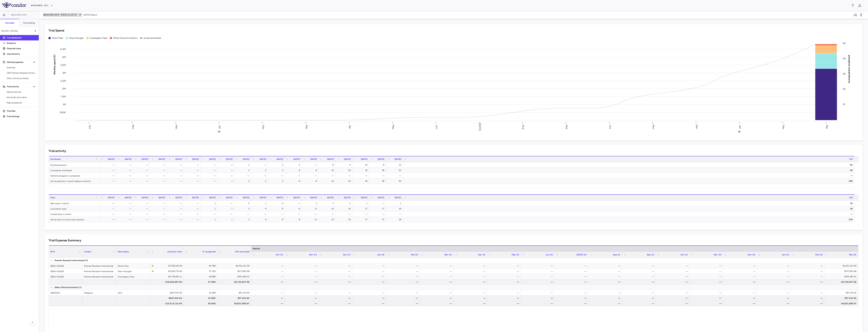 The height and width of the screenshot is (332, 868). Describe the element at coordinates (22, 79) in the screenshot. I see `span: Other clinical contracts` at that location.